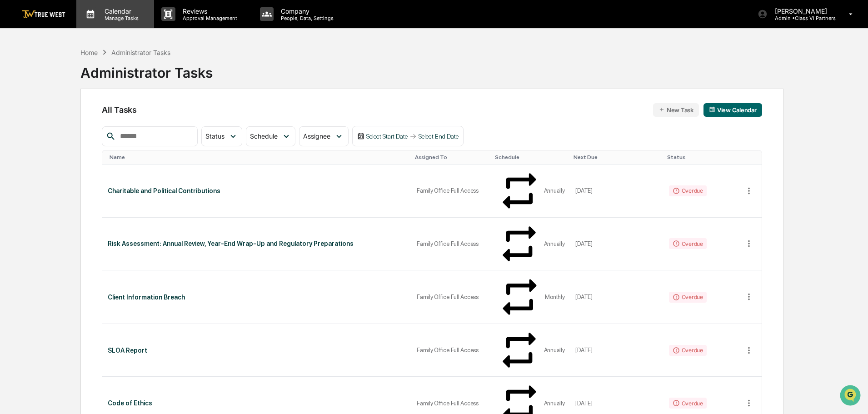 The image size is (868, 414). Describe the element at coordinates (119, 109) in the screenshot. I see `span: All Tasks` at that location.